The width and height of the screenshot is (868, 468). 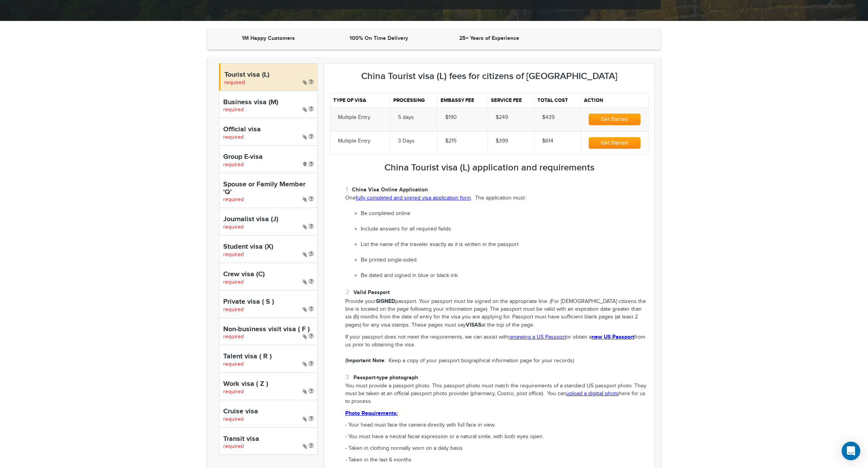 What do you see at coordinates (462, 100) in the screenshot?
I see `th: Embassy fee` at bounding box center [462, 100].